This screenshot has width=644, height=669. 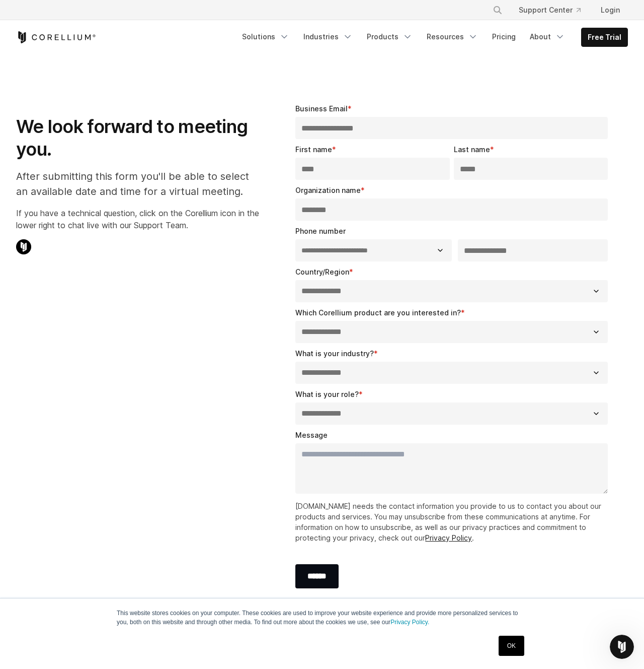 What do you see at coordinates (549, 10) in the screenshot?
I see `a: Support Center` at bounding box center [549, 10].